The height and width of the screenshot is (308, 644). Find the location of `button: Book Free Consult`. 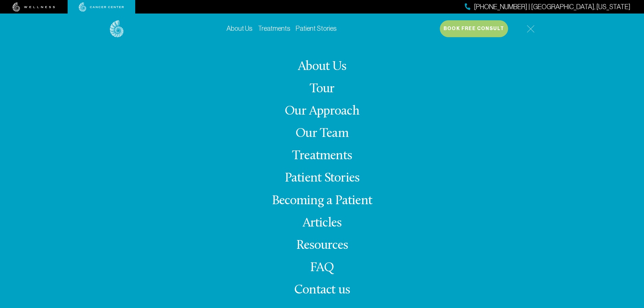

button: Book Free Consult is located at coordinates (474, 29).